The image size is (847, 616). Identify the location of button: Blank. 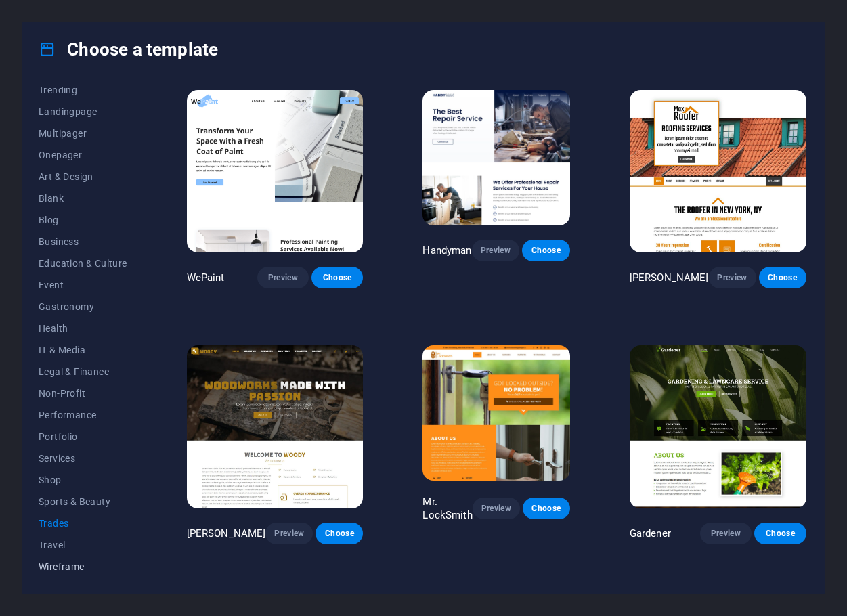
(83, 198).